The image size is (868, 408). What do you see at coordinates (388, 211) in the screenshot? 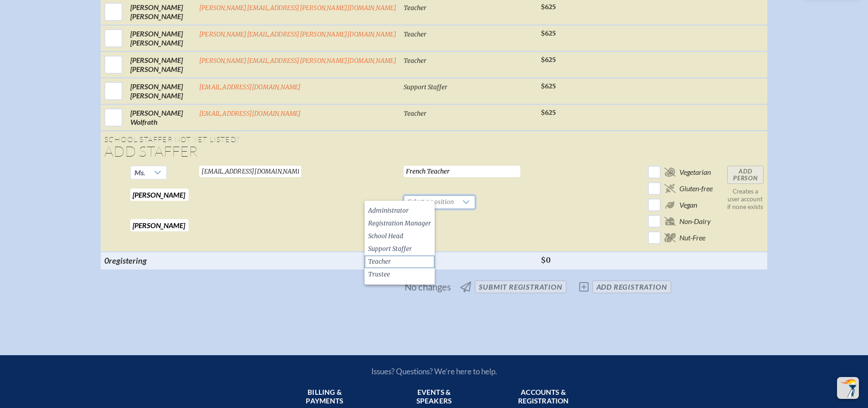
I see `span: Administrator` at bounding box center [388, 211].